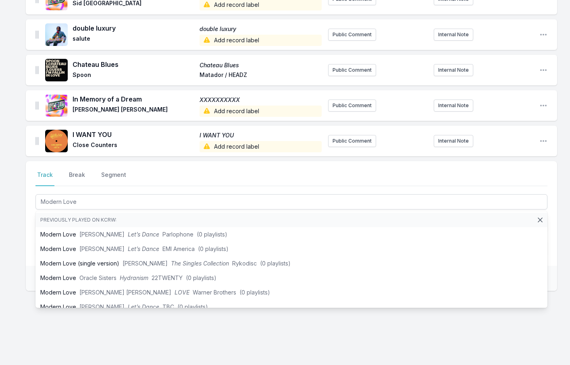 This screenshot has width=570, height=365. I want to click on span: Hydranism, so click(134, 278).